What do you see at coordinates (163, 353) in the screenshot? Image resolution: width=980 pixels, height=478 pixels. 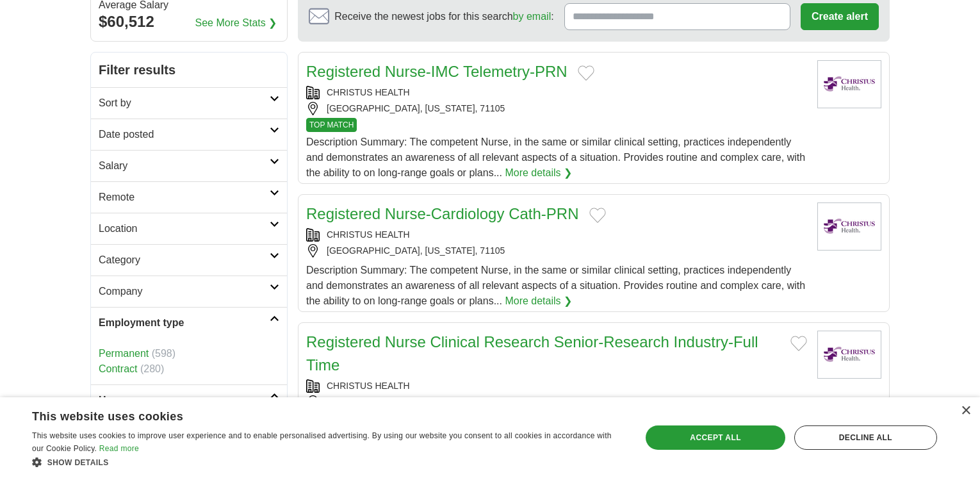 I see `span: (598)` at bounding box center [163, 353].